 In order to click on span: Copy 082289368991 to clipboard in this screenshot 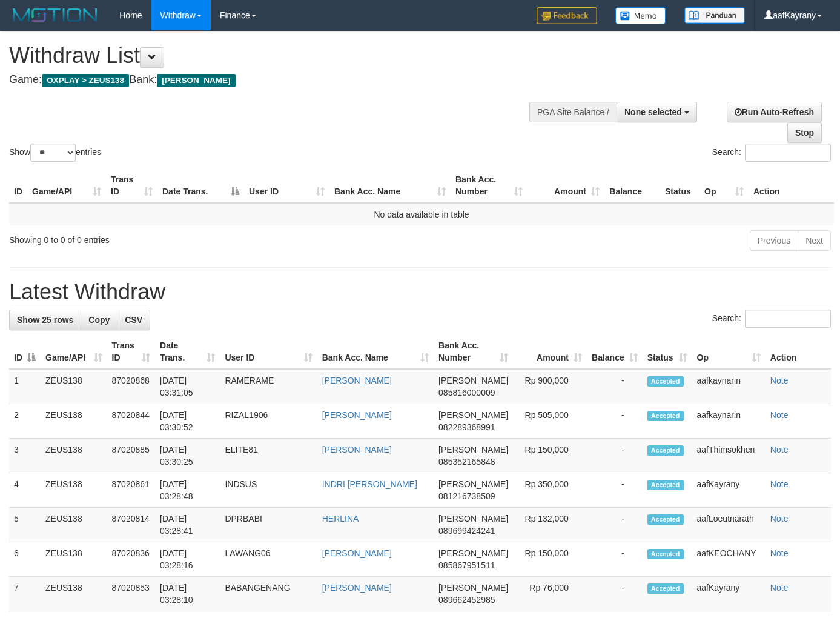, I will do `click(466, 428)`.